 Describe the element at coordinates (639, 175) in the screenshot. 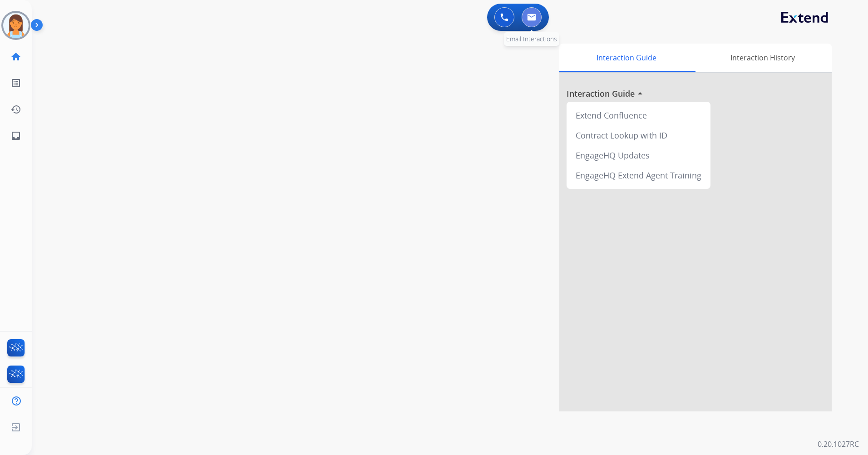

I see `div: EngageHQ Extend Agent Training` at that location.